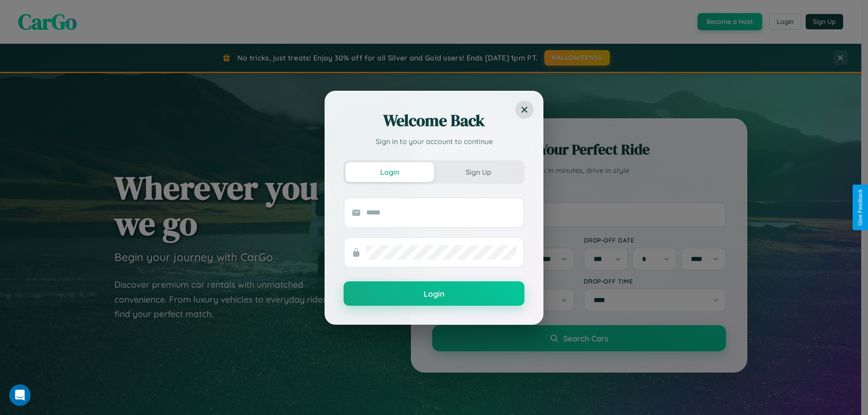 Image resolution: width=868 pixels, height=415 pixels. What do you see at coordinates (434, 142) in the screenshot?
I see `p: Sign in to your account to continue` at bounding box center [434, 142].